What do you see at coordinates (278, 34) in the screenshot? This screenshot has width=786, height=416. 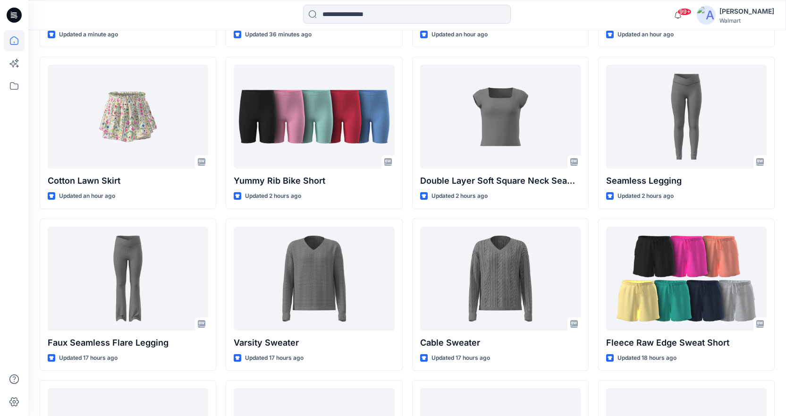 I see `p: Updated 36 minutes ago` at bounding box center [278, 34].